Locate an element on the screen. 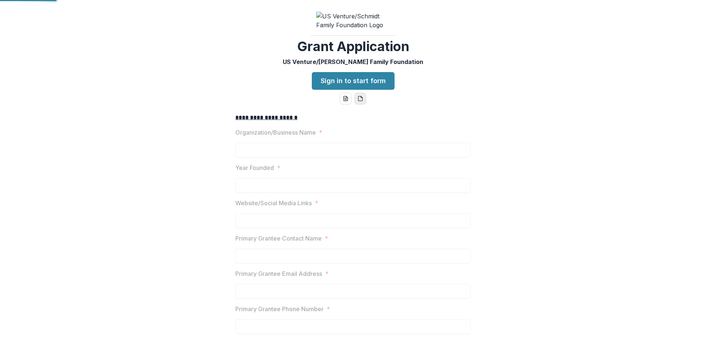 Image resolution: width=706 pixels, height=338 pixels. p: Primary Grantee Phone Number is located at coordinates (279, 309).